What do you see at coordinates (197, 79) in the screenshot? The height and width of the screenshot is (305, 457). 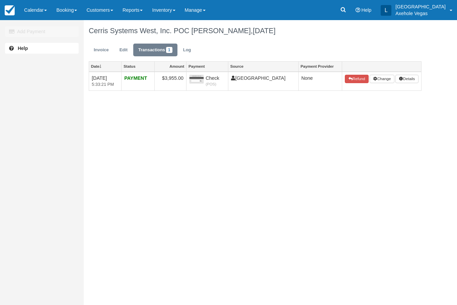 I see `img: credit.png` at bounding box center [197, 79].